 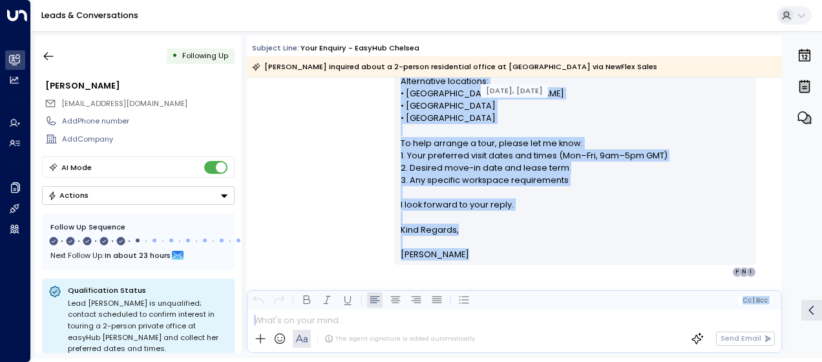 I want to click on span: Cc Bcc, so click(x=755, y=300).